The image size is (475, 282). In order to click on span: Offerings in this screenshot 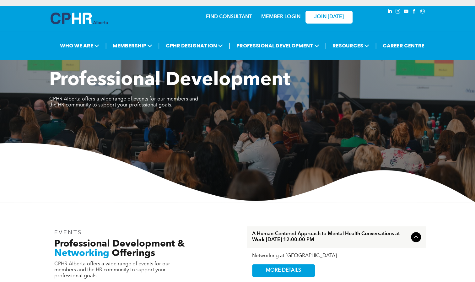, I will do `click(133, 253)`.